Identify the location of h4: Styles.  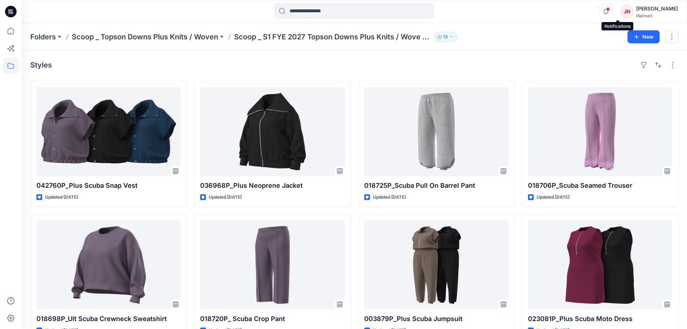
(41, 65).